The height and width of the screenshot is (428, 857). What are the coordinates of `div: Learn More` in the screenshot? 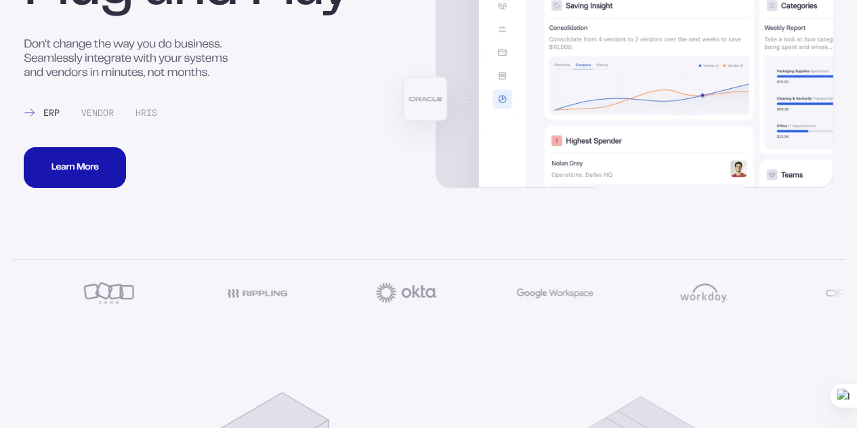 It's located at (75, 167).